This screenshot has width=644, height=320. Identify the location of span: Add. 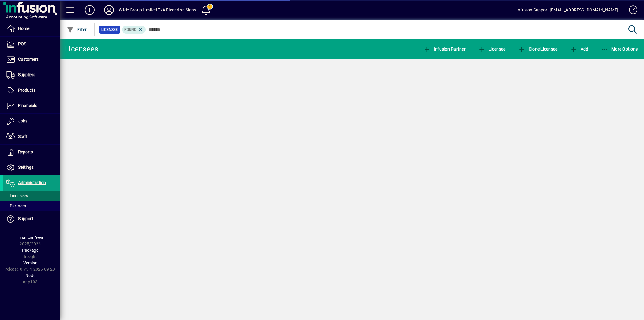
(578, 49).